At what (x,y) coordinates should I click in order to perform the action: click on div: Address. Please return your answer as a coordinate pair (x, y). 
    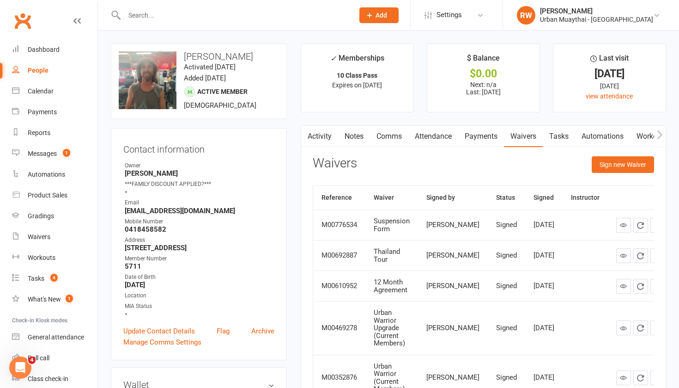
    Looking at the image, I should click on (200, 240).